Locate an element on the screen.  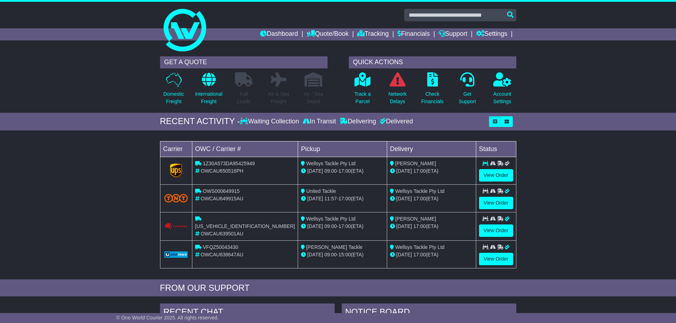
a: Support is located at coordinates (453, 34).